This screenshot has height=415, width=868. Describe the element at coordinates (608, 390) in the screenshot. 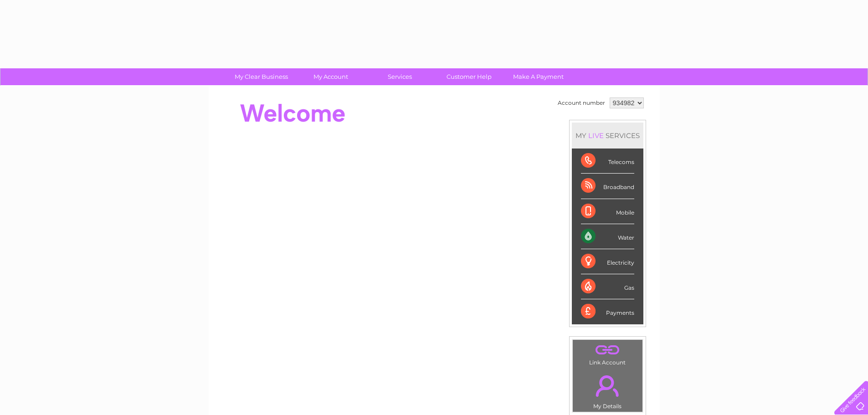

I see `td: My Details` at that location.